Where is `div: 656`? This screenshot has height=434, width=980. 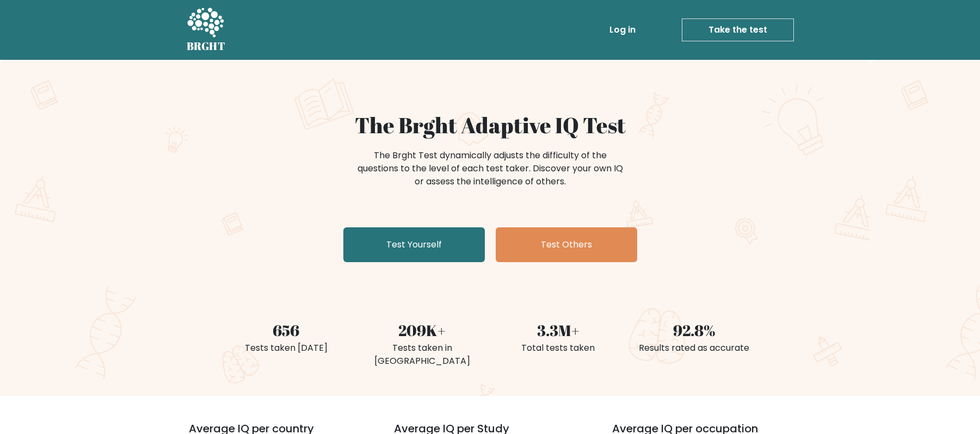 div: 656 is located at coordinates (286, 330).